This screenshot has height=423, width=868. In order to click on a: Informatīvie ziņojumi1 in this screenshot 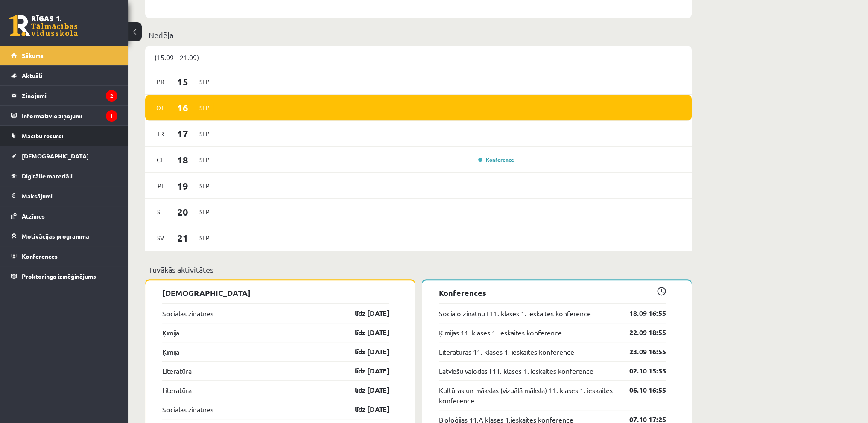, I will do `click(64, 116)`.